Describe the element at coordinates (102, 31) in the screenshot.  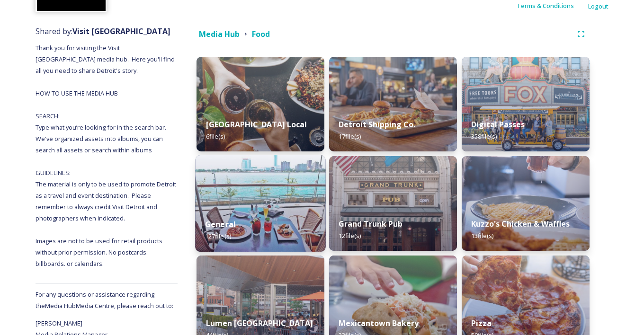
I see `span: Shared by:` at that location.